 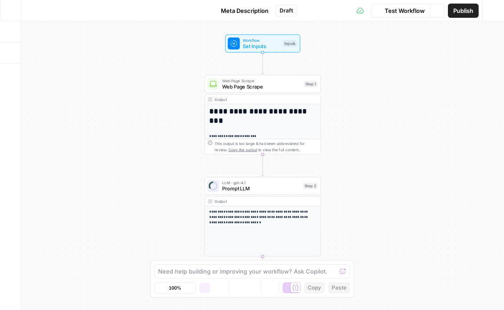 I want to click on g: Edge from step_1 to step_2, so click(x=262, y=165).